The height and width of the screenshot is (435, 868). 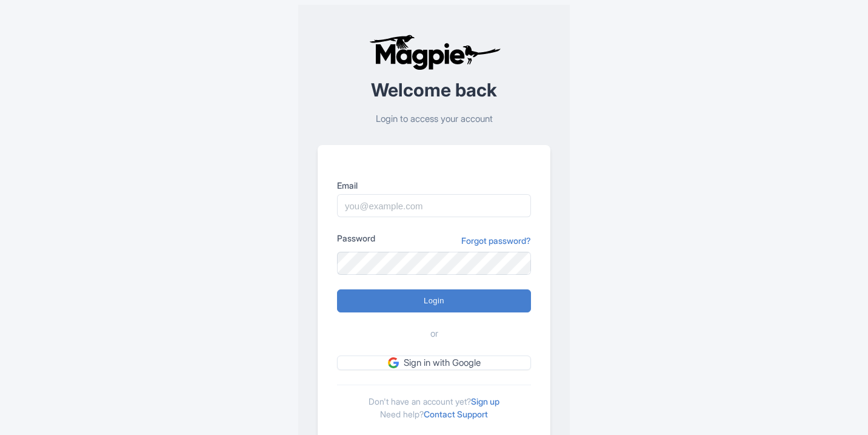 What do you see at coordinates (434, 205) in the screenshot?
I see `input: you@example.com` at bounding box center [434, 205].